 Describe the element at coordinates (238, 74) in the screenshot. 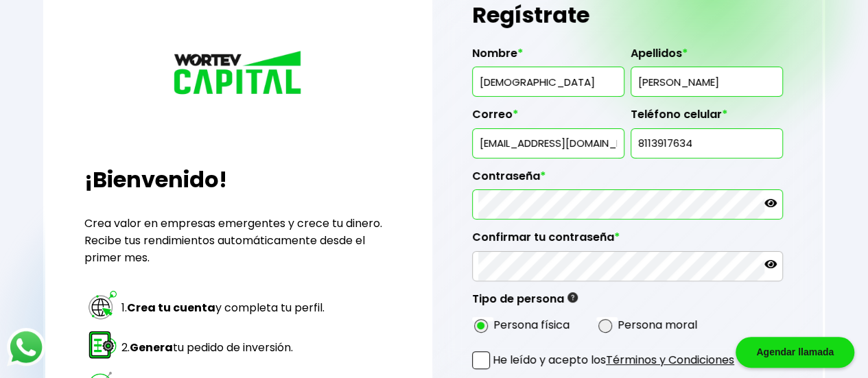

I see `img: logo_wortev_capital` at that location.